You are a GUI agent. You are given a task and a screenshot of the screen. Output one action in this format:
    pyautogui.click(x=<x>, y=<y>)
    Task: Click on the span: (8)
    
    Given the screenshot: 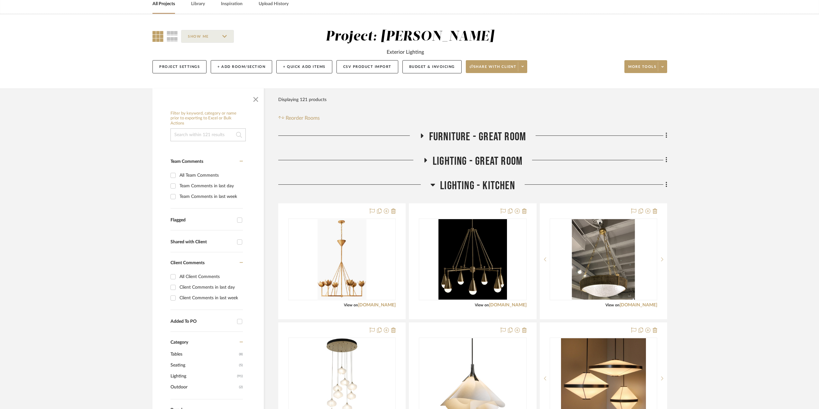 What is the action you would take?
    pyautogui.click(x=241, y=354)
    